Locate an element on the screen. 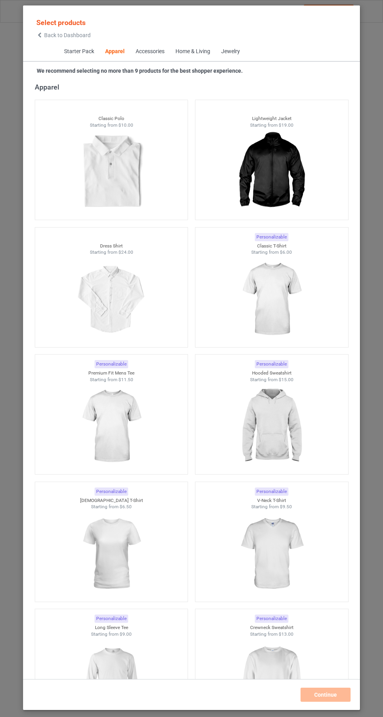 The width and height of the screenshot is (383, 717). strong: We recommend selecting no more than 9 products for the best shopper experience. is located at coordinates (140, 71).